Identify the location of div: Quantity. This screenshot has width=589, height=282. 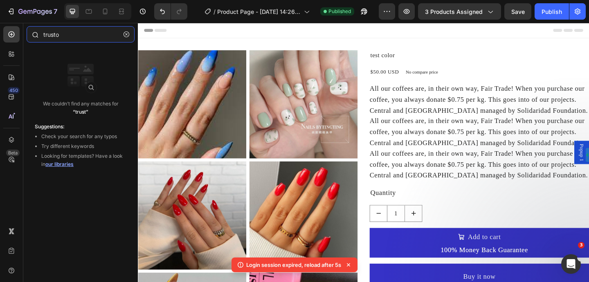
(372, 185).